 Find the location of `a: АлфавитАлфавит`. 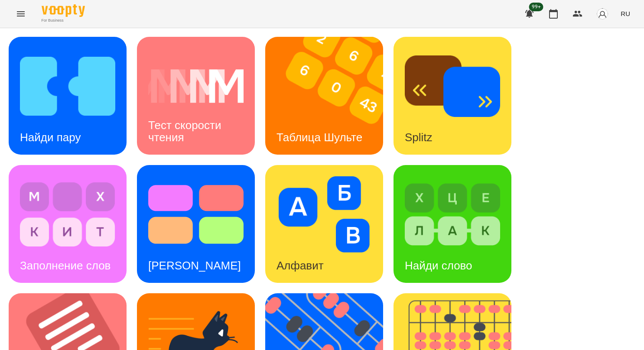

a: АлфавитАлфавит is located at coordinates (324, 224).